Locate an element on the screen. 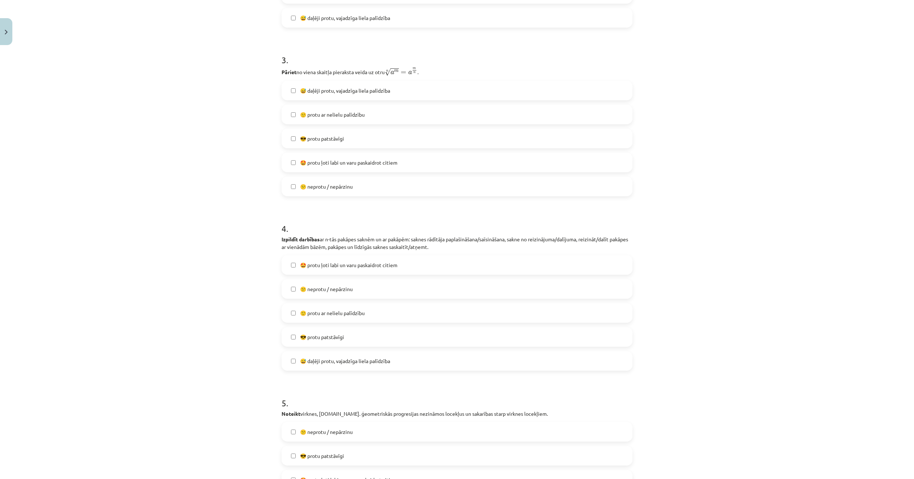 The height and width of the screenshot is (479, 914). p: ar n-tās pakāpes saknēm un ar pakāpēm: saknes rādītāja paplašināšana/saīsināšana, sakne no reizin... is located at coordinates (457, 243).